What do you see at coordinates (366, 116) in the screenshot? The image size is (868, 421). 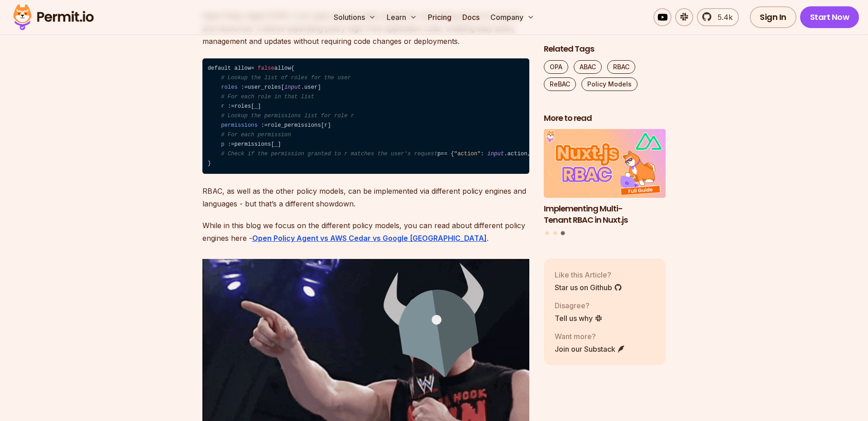 I see `code: default allow allow user_roles .user roles _ role_permissions r permissions _ p .action, .object` at bounding box center [366, 116].